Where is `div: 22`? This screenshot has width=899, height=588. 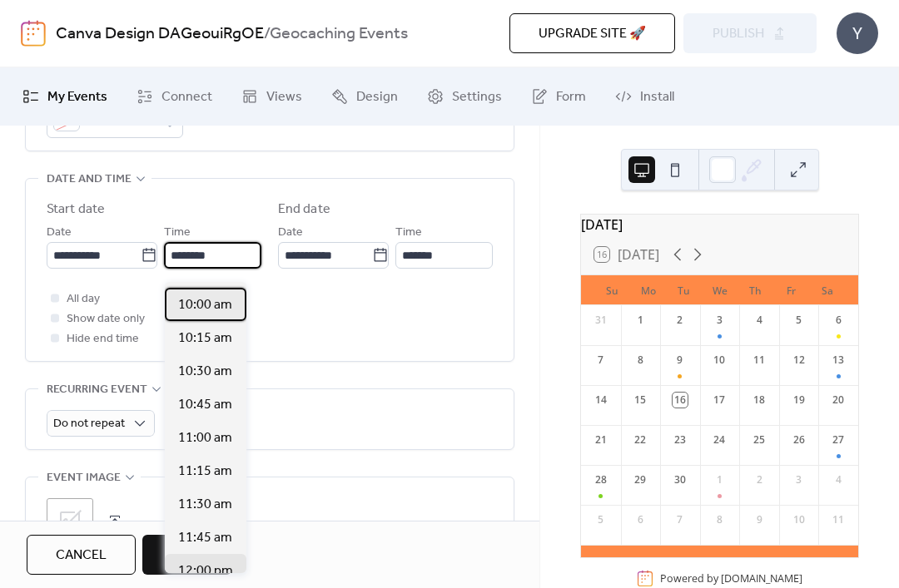 div: 22 is located at coordinates (641, 440).